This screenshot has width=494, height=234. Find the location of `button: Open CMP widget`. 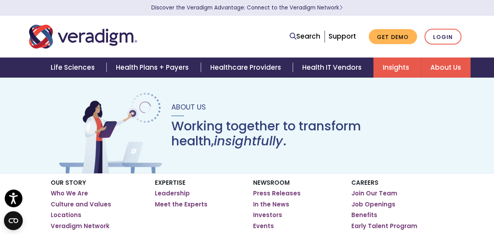

button: Open CMP widget is located at coordinates (13, 220).